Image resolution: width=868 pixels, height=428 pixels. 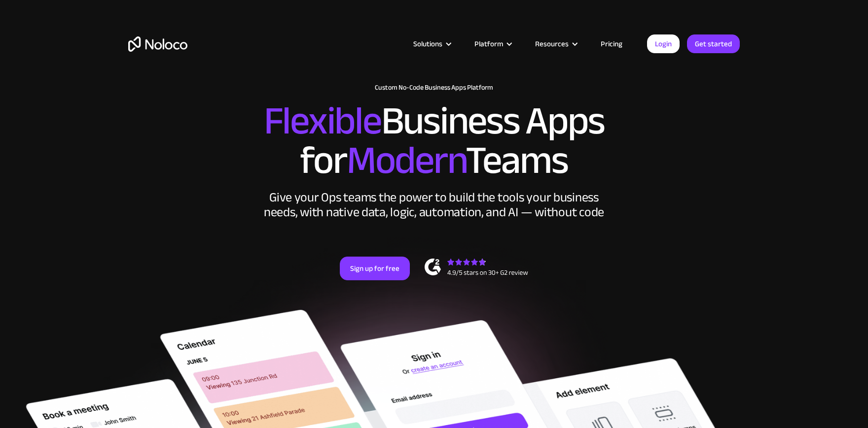 I want to click on a: Login, so click(x=663, y=44).